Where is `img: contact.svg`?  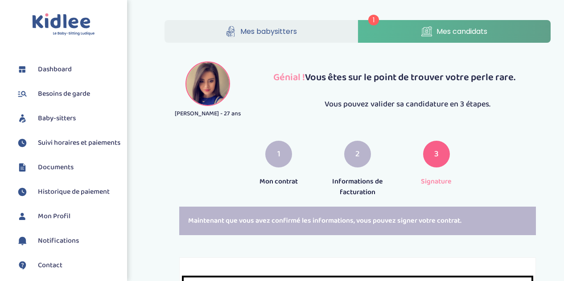
img: contact.svg is located at coordinates (22, 266).